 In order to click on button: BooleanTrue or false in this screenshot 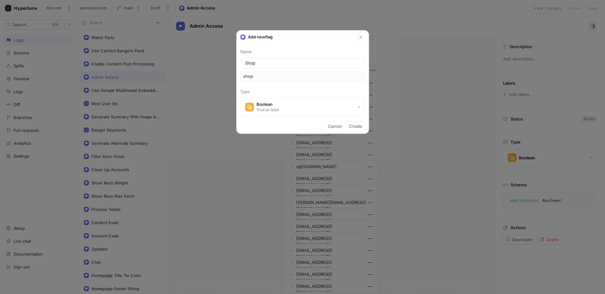, I will do `click(303, 107)`.